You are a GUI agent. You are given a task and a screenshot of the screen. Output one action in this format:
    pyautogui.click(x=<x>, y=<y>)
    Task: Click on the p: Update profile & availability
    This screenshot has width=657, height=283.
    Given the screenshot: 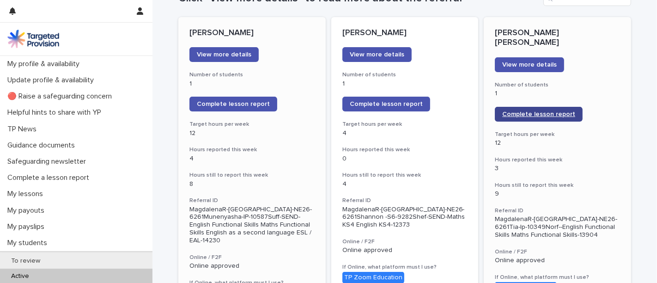 What is the action you would take?
    pyautogui.click(x=52, y=80)
    